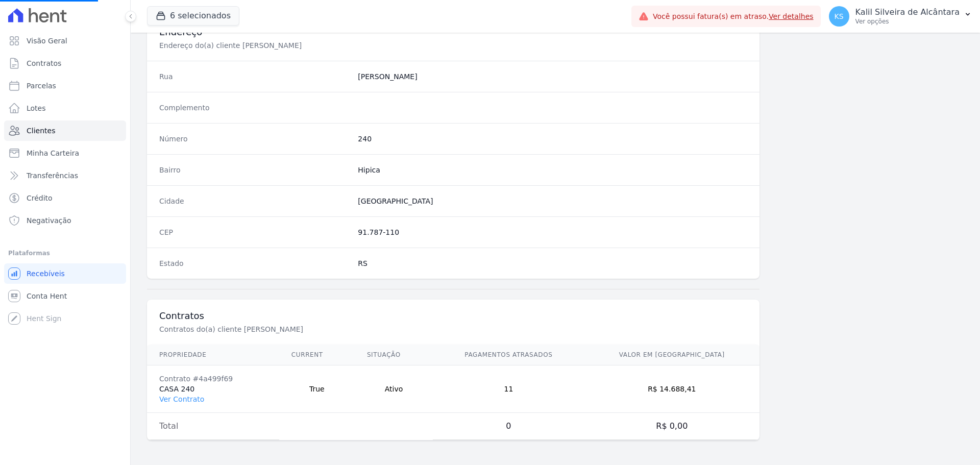 The height and width of the screenshot is (465, 980). Describe the element at coordinates (508, 389) in the screenshot. I see `td: 11` at that location.